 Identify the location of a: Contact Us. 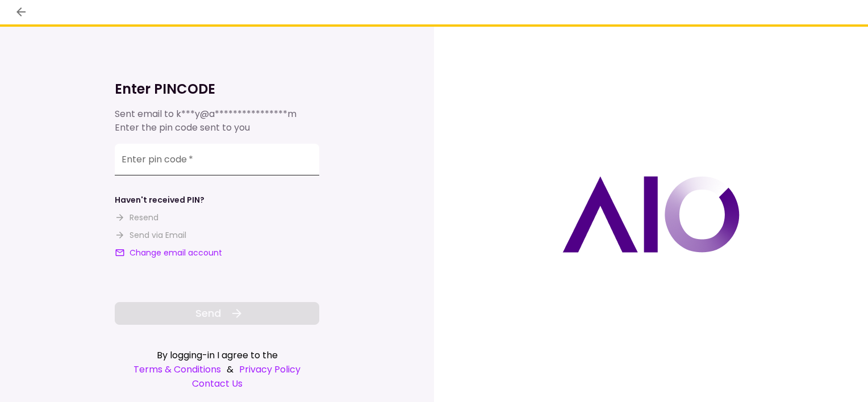
(217, 383).